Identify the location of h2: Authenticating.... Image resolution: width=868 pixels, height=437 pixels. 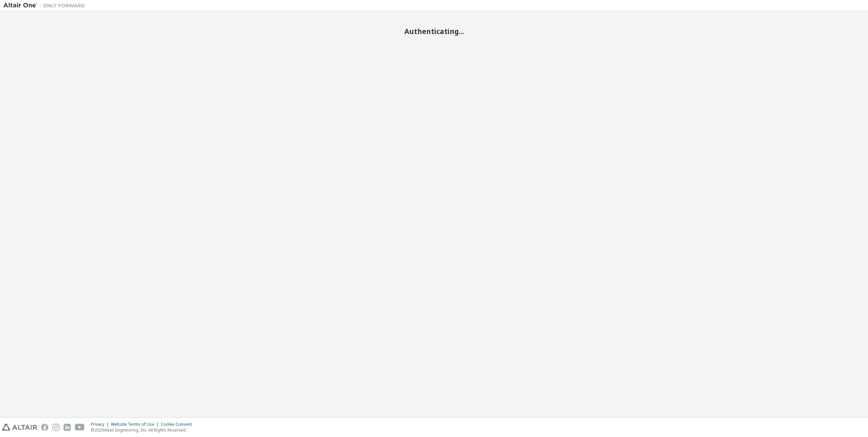
(434, 31).